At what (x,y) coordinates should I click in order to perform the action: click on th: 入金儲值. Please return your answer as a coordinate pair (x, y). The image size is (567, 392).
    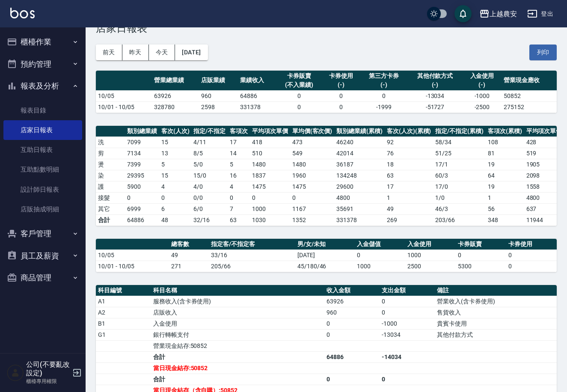
    Looking at the image, I should click on (380, 244).